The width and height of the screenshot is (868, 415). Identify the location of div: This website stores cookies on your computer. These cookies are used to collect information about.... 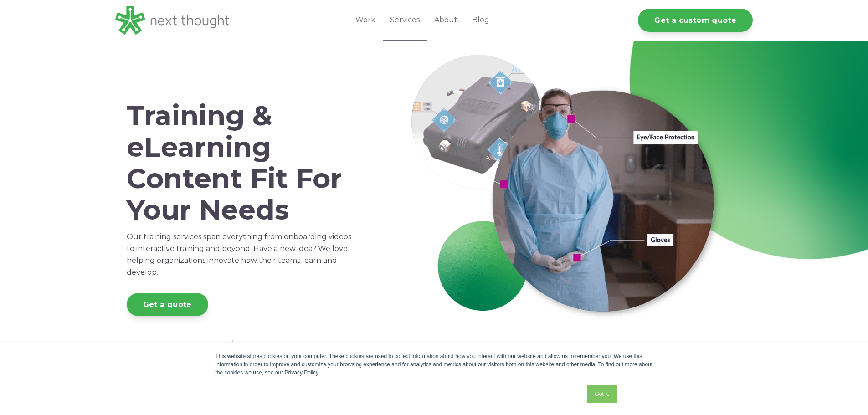
(434, 365).